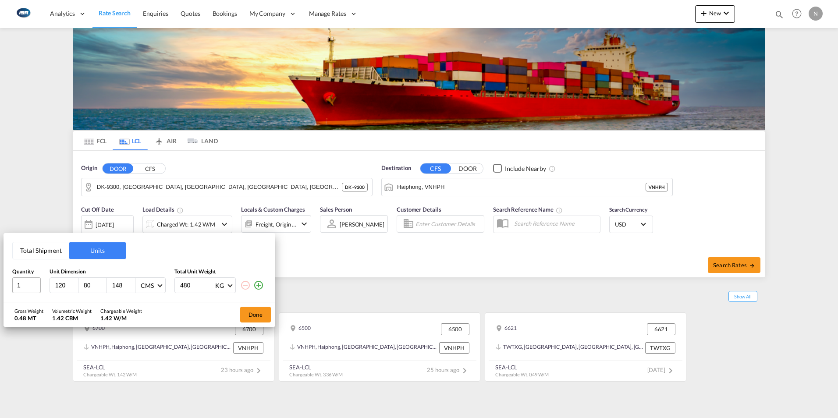 This screenshot has height=418, width=838. I want to click on div: Gross Weight, so click(29, 311).